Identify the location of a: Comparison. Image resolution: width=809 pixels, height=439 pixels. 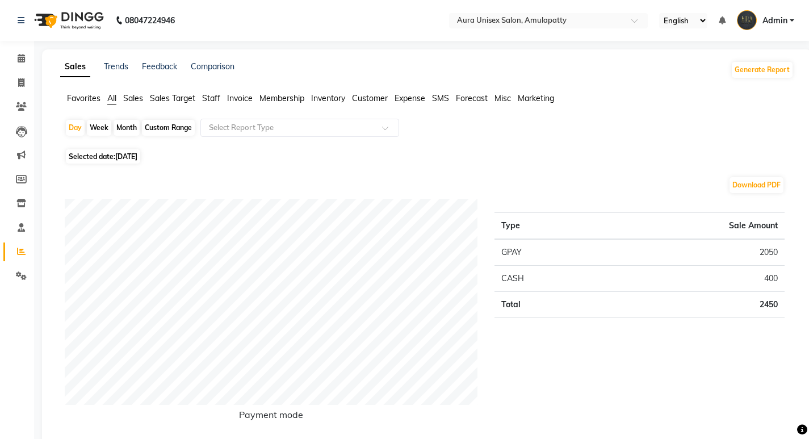
(212, 66).